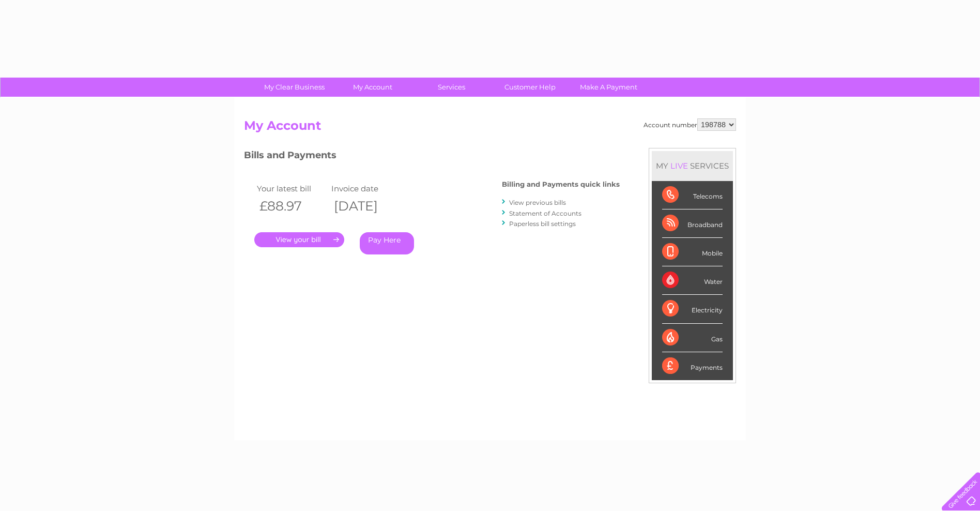 This screenshot has height=511, width=980. What do you see at coordinates (432, 157) in the screenshot?
I see `h3: Bills and Payments` at bounding box center [432, 157].